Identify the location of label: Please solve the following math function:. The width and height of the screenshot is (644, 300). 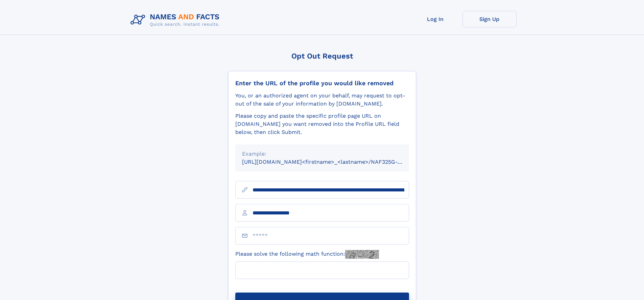
(307, 254).